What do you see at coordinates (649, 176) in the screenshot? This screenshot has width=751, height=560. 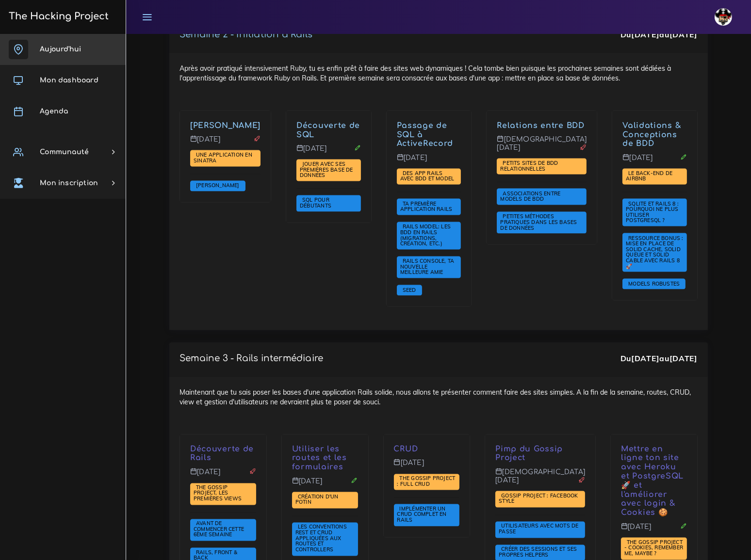 I see `a: Le Back-end de Airbnb` at bounding box center [649, 176].